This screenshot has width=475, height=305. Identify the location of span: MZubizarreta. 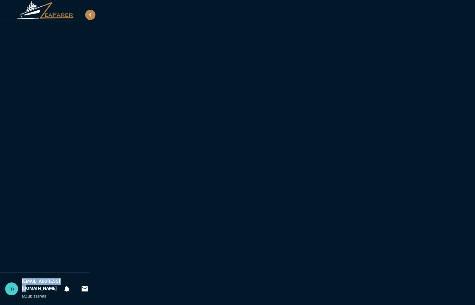
(34, 296).